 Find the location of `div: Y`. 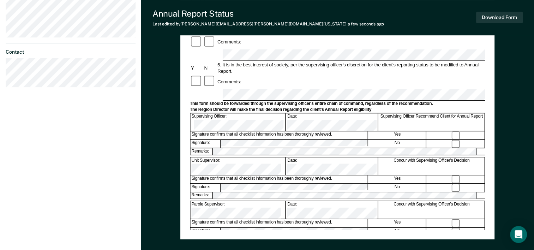

div: Y is located at coordinates (196, 68).